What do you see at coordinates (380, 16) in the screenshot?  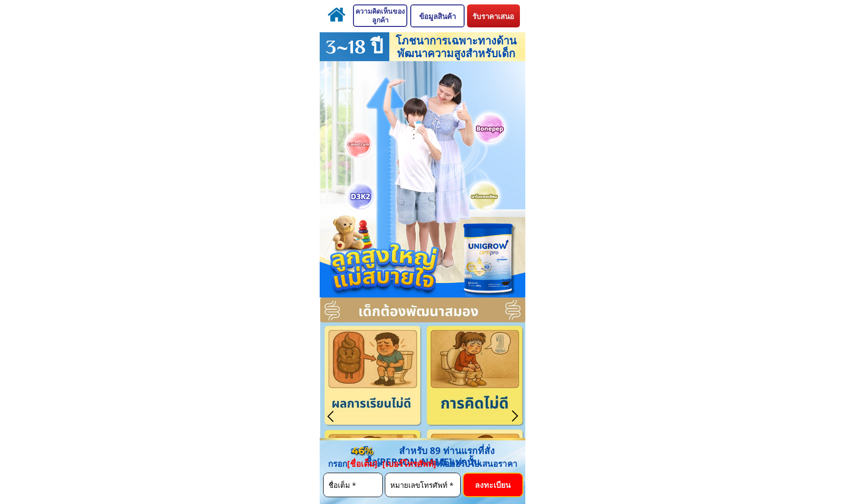 I see `p: ความคิดเห็นของลูกค้า` at bounding box center [380, 16].